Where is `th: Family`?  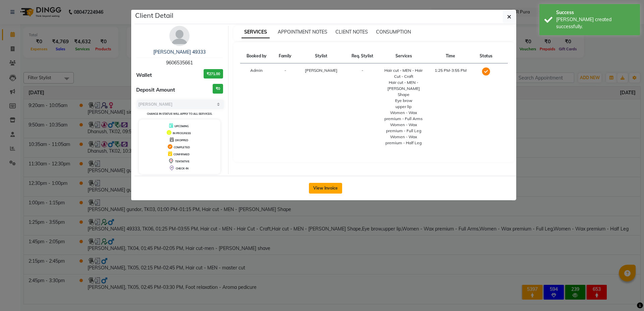 th: Family is located at coordinates (285, 56).